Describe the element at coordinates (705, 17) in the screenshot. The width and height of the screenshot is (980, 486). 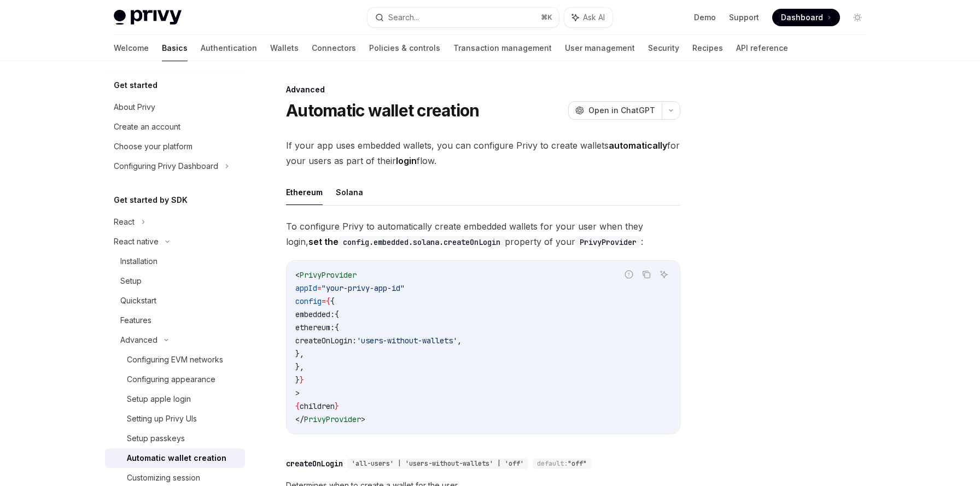
I see `a: Demo` at that location.